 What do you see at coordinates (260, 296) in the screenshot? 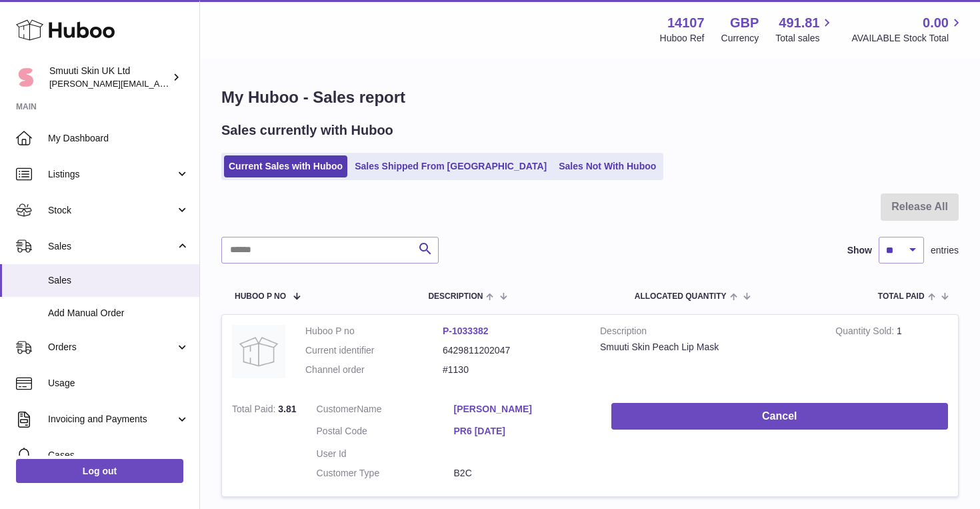
I see `span: Huboo P no` at bounding box center [260, 296].